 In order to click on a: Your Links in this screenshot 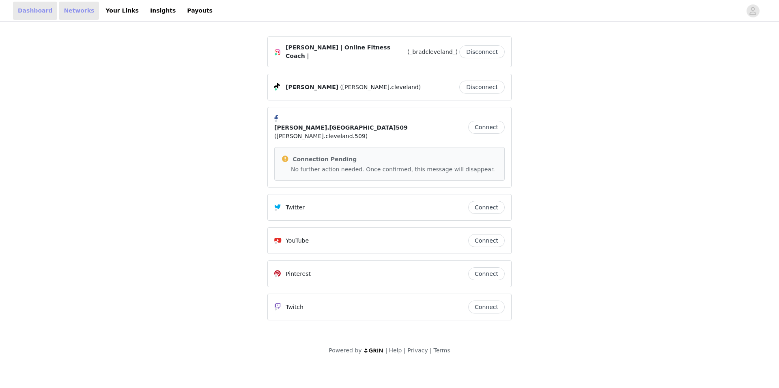, I will do `click(122, 11)`.